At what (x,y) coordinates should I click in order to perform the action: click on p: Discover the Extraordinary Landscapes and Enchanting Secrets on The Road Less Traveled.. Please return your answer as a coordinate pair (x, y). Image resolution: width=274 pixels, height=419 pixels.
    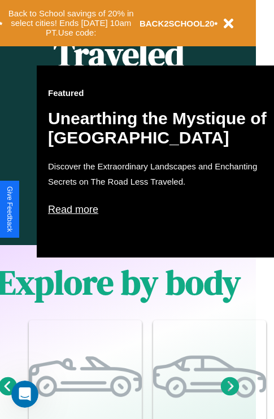
    Looking at the image, I should click on (161, 174).